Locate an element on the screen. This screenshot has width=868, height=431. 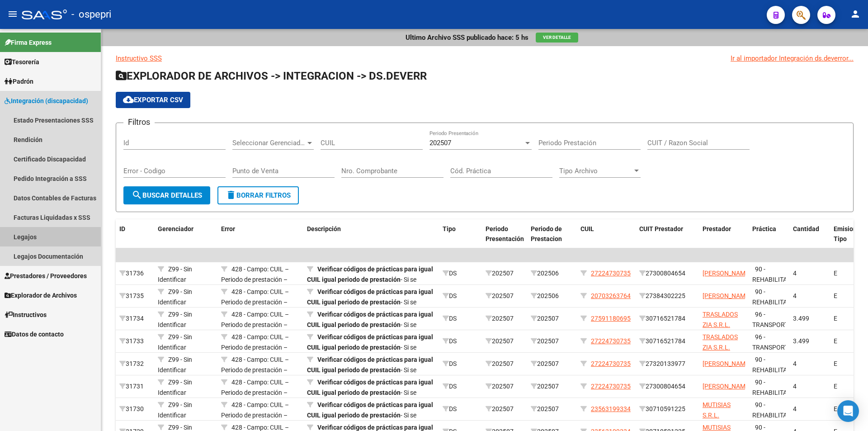
span: Tipo is located at coordinates (449, 229).